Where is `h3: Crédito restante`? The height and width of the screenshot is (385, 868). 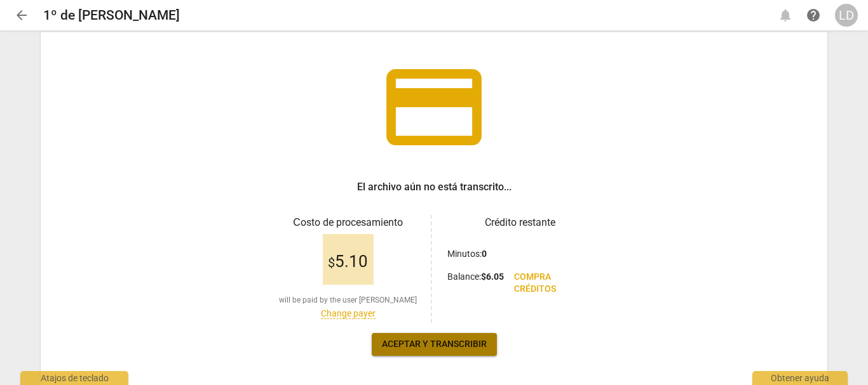 h3: Crédito restante is located at coordinates (519, 223).